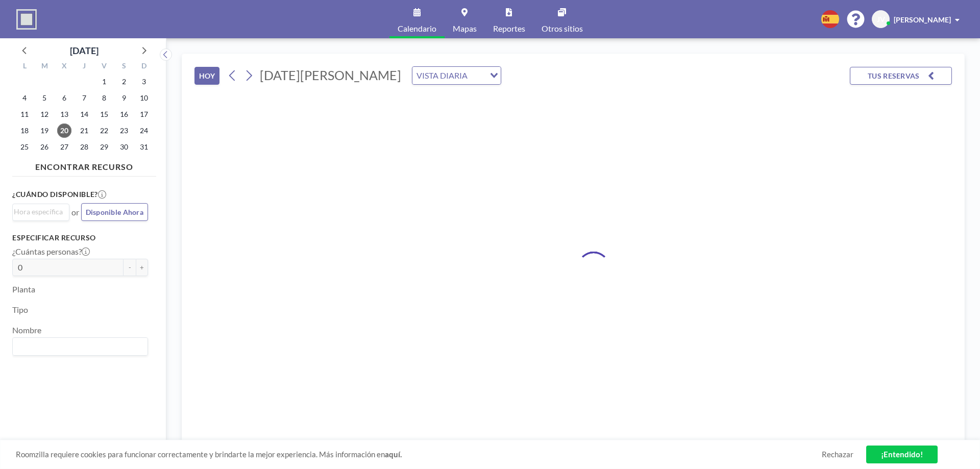 The height and width of the screenshot is (469, 980). What do you see at coordinates (900, 75) in the screenshot?
I see `button: TUS RESERVAS` at bounding box center [900, 75].